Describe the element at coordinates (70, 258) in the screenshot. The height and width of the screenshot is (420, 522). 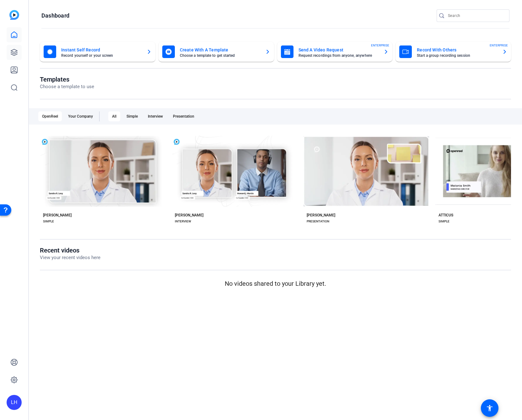
I see `p: View your recent videos here` at that location.